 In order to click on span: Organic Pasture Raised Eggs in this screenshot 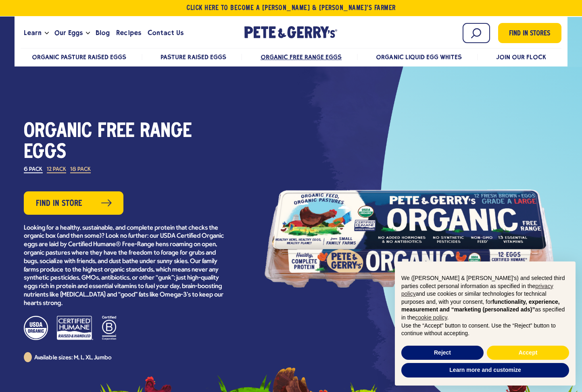, I will do `click(79, 57)`.